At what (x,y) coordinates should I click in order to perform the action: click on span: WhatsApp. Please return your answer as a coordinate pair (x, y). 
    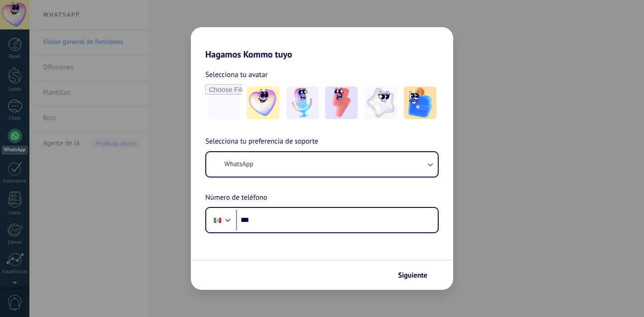
    Looking at the image, I should click on (239, 164).